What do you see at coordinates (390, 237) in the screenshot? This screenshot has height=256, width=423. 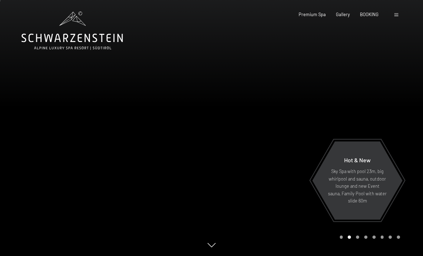 I see `div: Carousel Page 7` at bounding box center [390, 237].